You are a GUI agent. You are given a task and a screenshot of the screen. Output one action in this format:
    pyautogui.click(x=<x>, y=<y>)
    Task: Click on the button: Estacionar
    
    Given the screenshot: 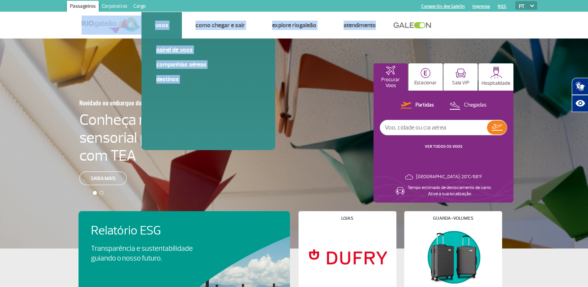 What is the action you would take?
    pyautogui.click(x=426, y=77)
    